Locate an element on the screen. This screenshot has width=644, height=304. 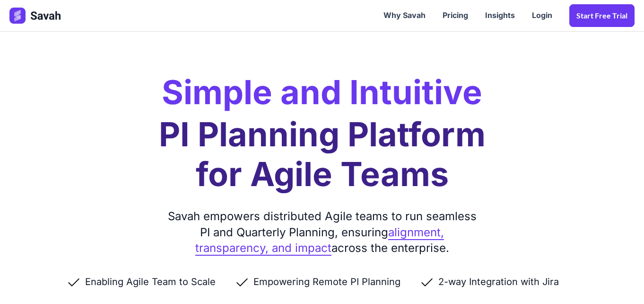
a: Login is located at coordinates (542, 16).